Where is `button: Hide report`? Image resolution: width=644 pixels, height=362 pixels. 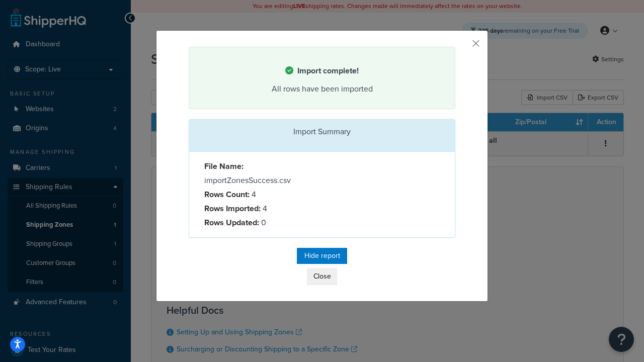 button: Hide report is located at coordinates (322, 256).